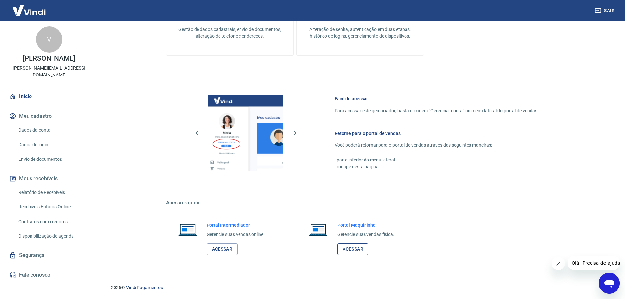  Describe the element at coordinates (437, 145) in the screenshot. I see `p: Você poderá retornar para o portal de vendas através das seguintes maneiras:` at that location.